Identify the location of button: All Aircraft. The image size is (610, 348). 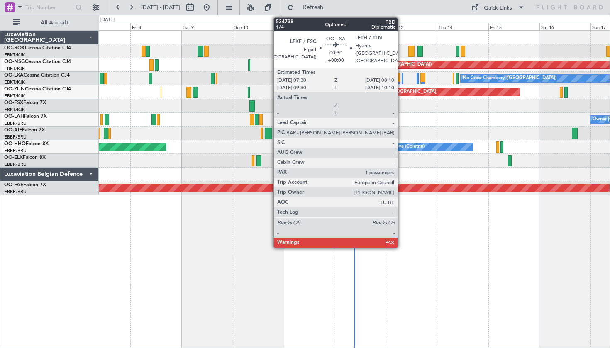
(49, 23).